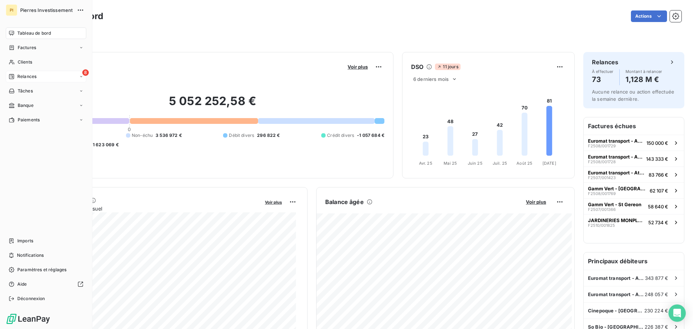 This screenshot has height=329, width=693. What do you see at coordinates (634, 222) in the screenshot?
I see `button: JARDINERIES MONPLAISIR NEUVILLEF2510/00182552 734 €` at bounding box center [634, 222].